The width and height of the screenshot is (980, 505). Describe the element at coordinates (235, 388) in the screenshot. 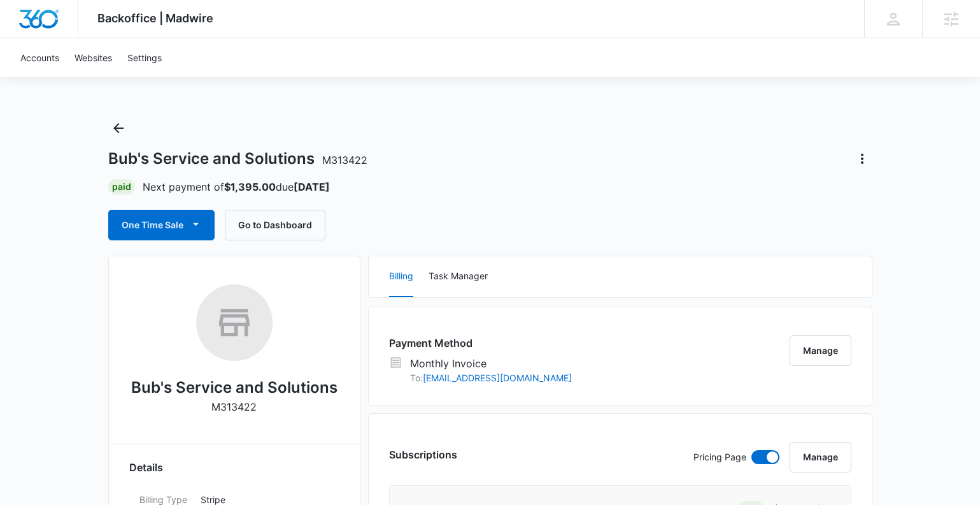

I see `h2: Bub's Service and Solutions` at that location.